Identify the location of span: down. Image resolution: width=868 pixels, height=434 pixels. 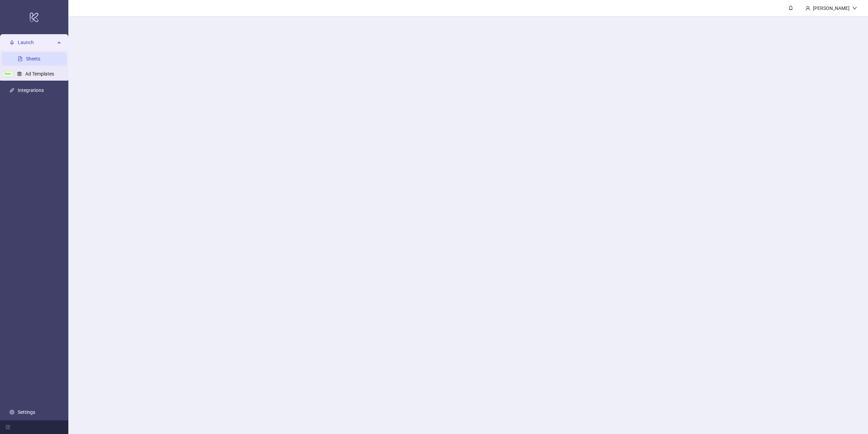
(855, 8).